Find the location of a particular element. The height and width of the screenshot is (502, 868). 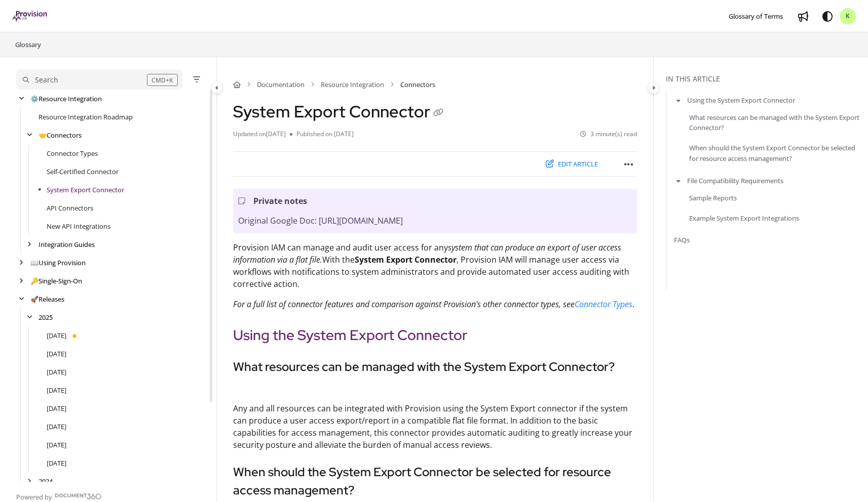

a: Project logo is located at coordinates (30, 16).